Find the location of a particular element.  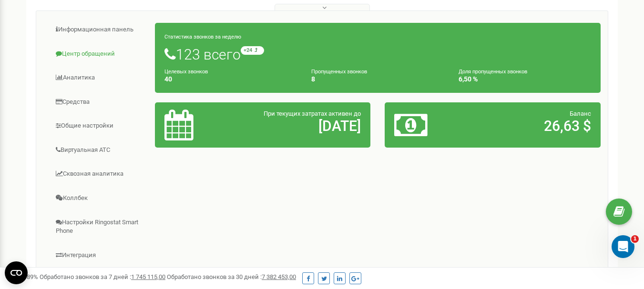

u: 7 382 453,00 is located at coordinates (279, 277).